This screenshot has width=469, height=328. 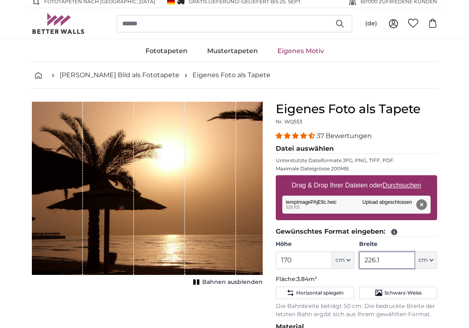 I want to click on p: Unterstützte Dateiformate JPG, PNG, TIFF, PDF., so click(x=356, y=161).